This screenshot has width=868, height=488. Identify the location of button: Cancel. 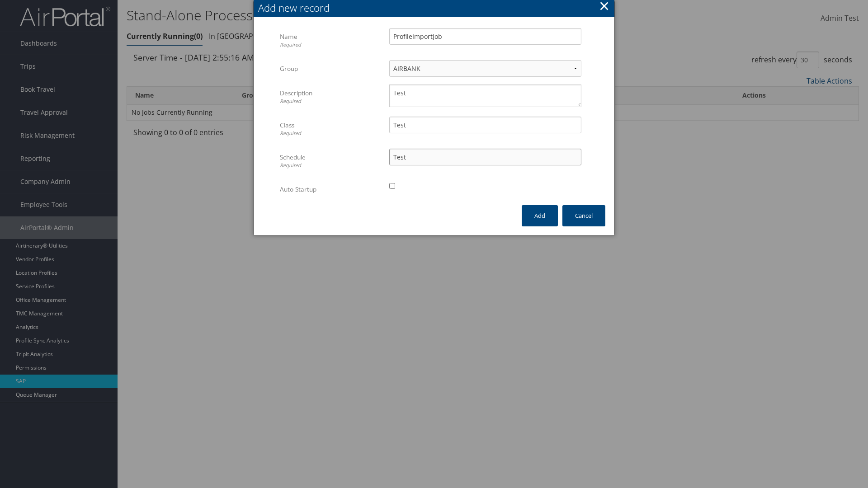
(584, 216).